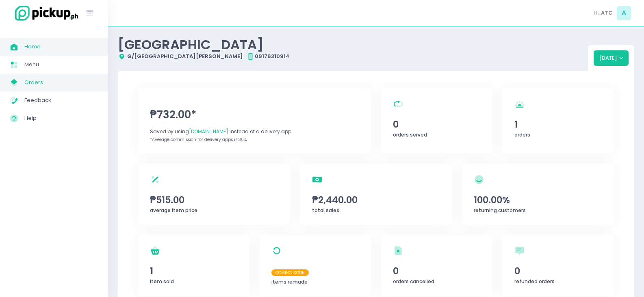 This screenshot has width=644, height=297. I want to click on span: Orders, so click(61, 83).